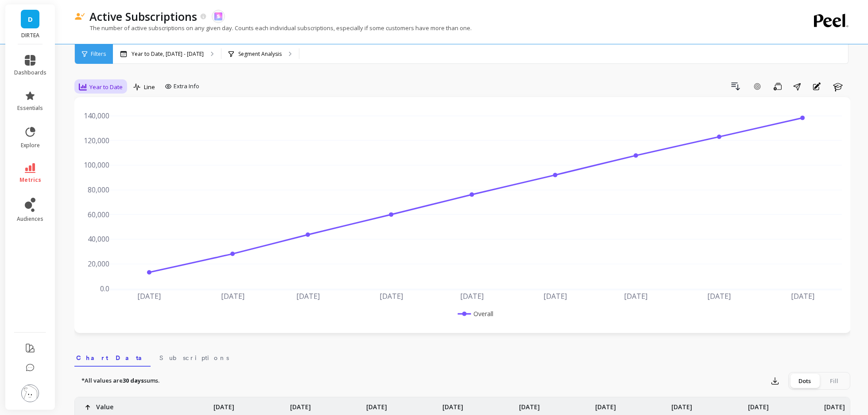  Describe the element at coordinates (30, 180) in the screenshot. I see `span: metrics` at that location.